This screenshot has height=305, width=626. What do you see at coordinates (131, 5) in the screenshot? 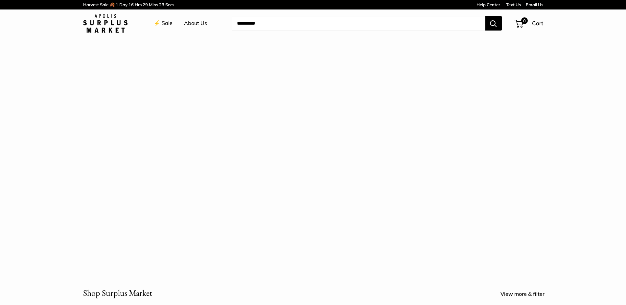
I see `span: 16` at bounding box center [131, 5].